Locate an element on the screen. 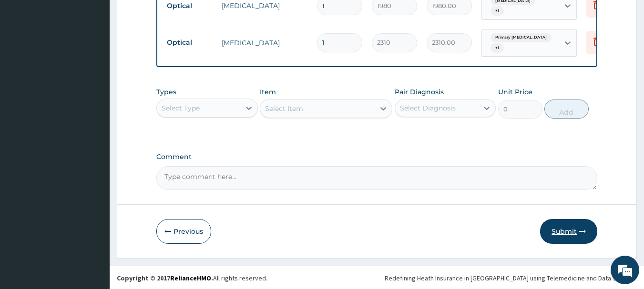 This screenshot has height=289, width=644. label: Comment is located at coordinates (377, 157).